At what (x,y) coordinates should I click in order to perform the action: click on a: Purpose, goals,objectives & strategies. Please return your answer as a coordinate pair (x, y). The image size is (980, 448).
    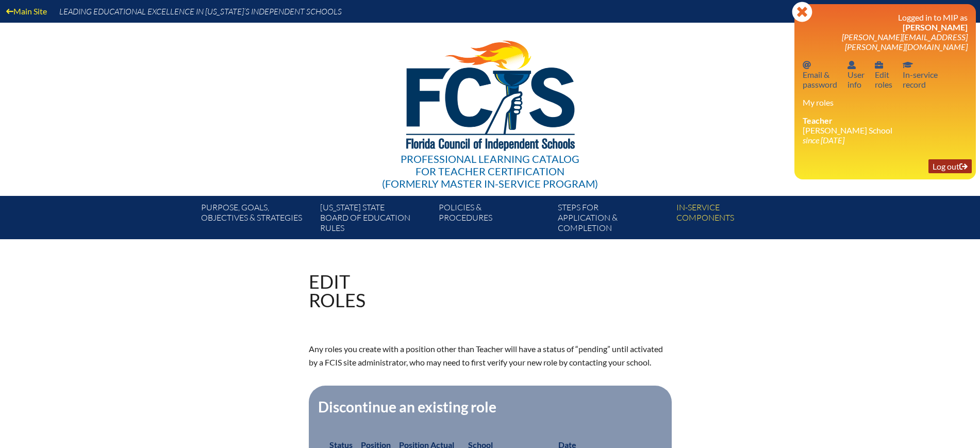
    Looking at the image, I should click on (256, 220).